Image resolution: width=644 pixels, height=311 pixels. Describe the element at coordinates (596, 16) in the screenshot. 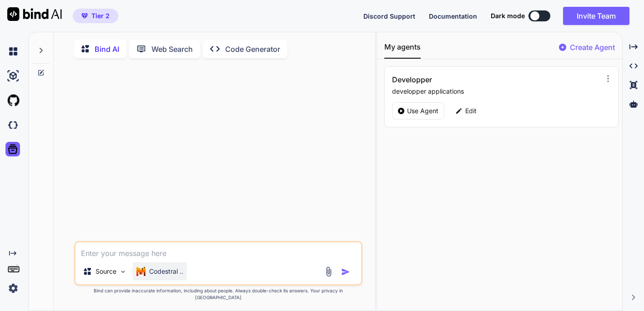

I see `button: Invite Team` at that location.